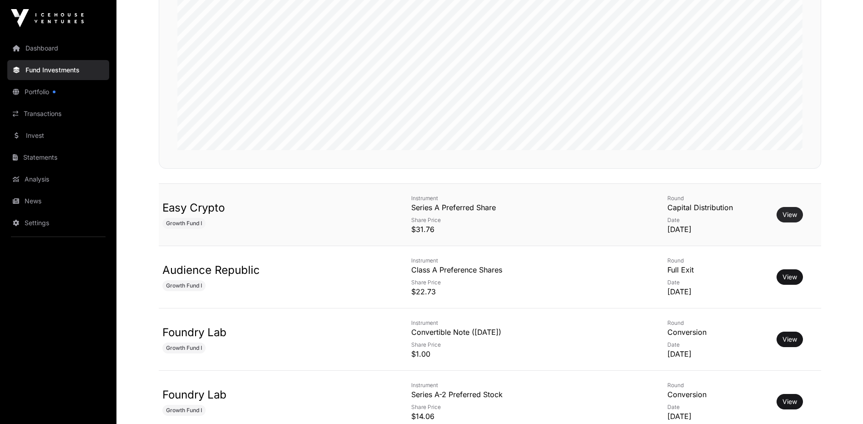  I want to click on a: Portfolio, so click(58, 92).